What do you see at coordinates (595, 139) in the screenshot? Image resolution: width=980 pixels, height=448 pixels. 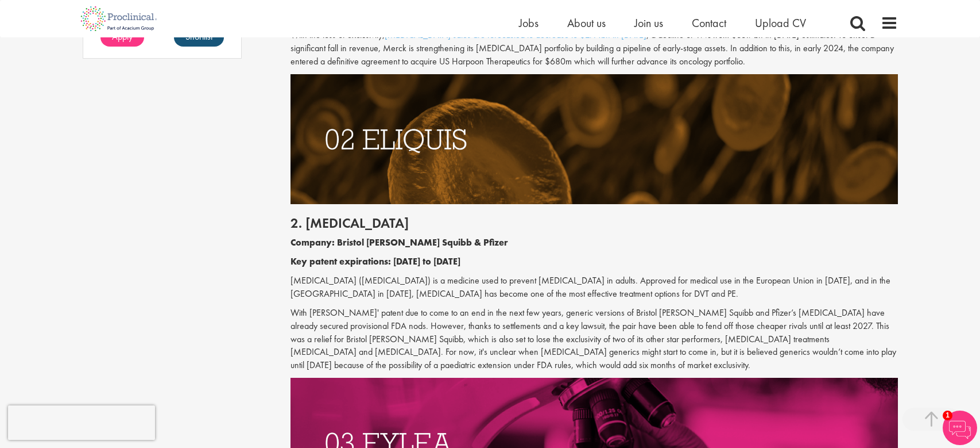 I see `img: Drugs with patents due to expire Eliquis` at bounding box center [595, 139].